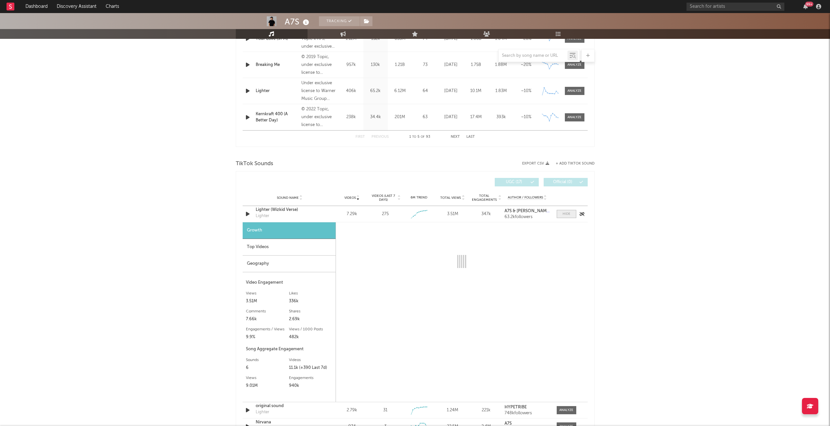 This screenshot has height=426, width=830. Describe the element at coordinates (351, 65) in the screenshot. I see `div: 957k` at that location.